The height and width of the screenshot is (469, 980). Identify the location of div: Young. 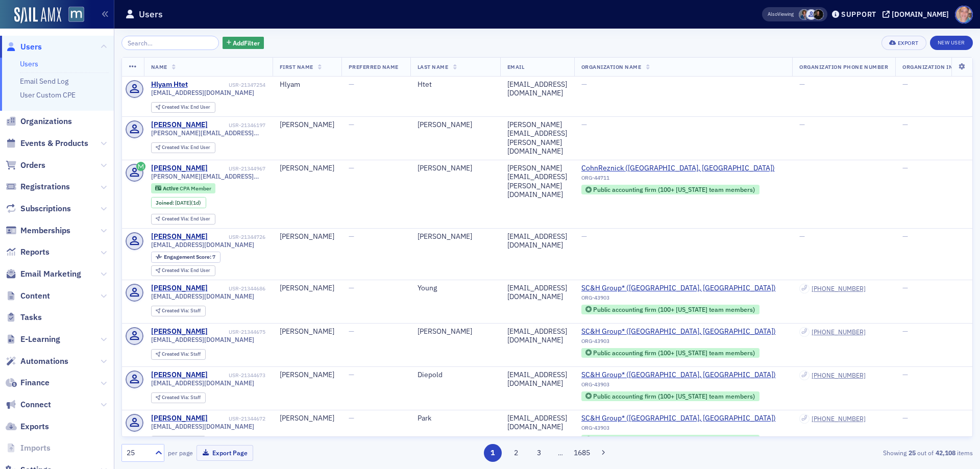
(456, 289).